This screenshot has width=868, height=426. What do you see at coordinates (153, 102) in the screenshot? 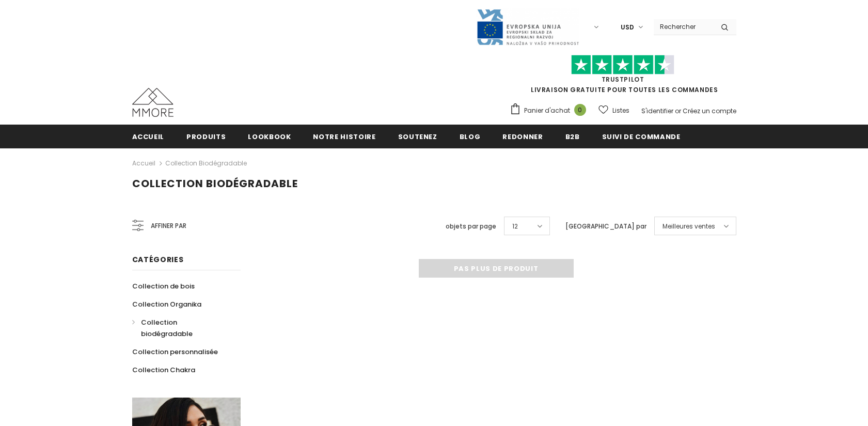
I see `img: Cas MMORE` at bounding box center [153, 102].